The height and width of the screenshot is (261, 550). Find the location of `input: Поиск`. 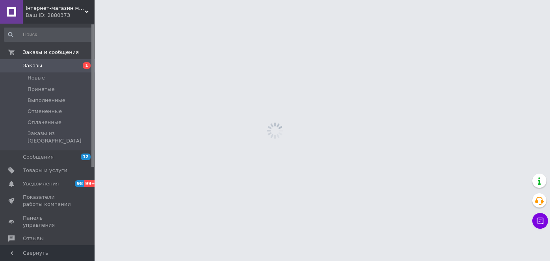

input: Поиск is located at coordinates (48, 35).